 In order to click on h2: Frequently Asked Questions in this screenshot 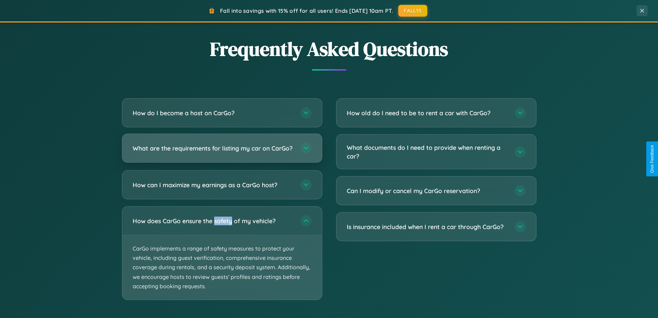, I will do `click(329, 49)`.